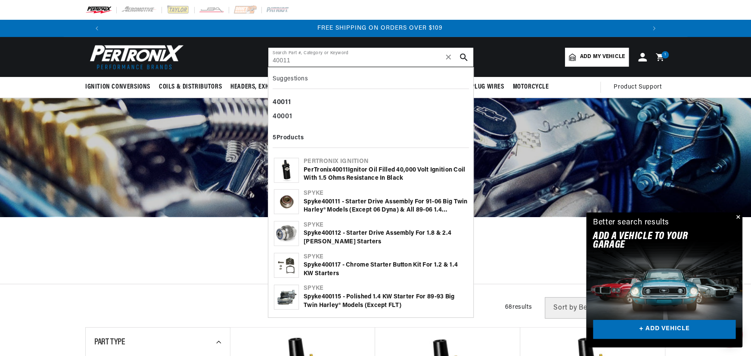 The width and height of the screenshot is (751, 356). Describe the element at coordinates (118, 87) in the screenshot. I see `span: Ignition Conversions` at that location.